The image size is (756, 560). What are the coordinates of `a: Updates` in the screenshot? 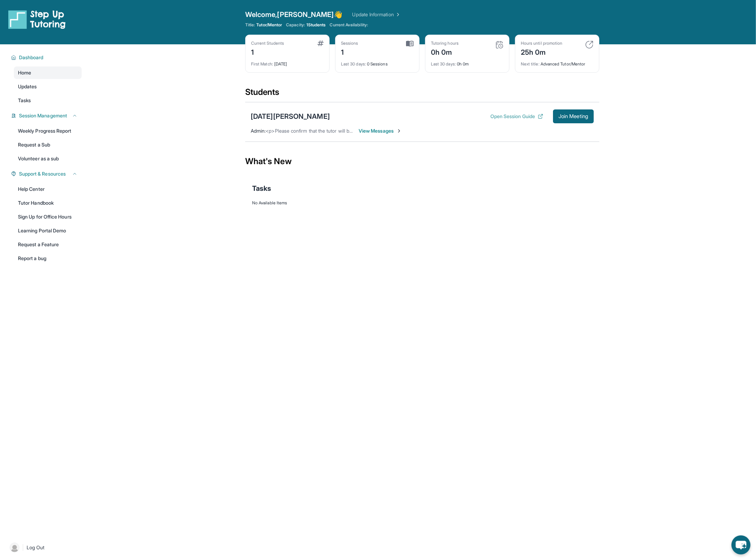 It's located at (48, 87).